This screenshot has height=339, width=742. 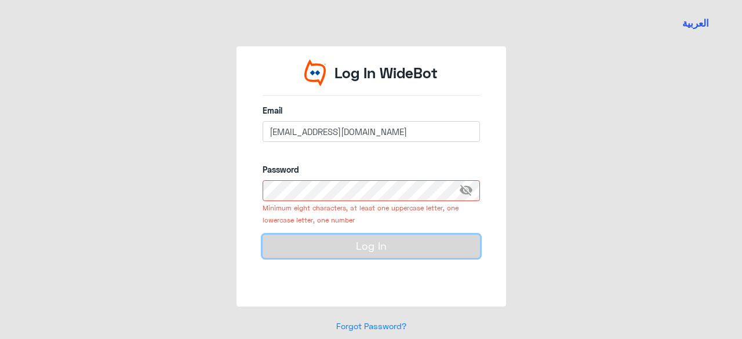 I want to click on span: visibility_off, so click(x=469, y=191).